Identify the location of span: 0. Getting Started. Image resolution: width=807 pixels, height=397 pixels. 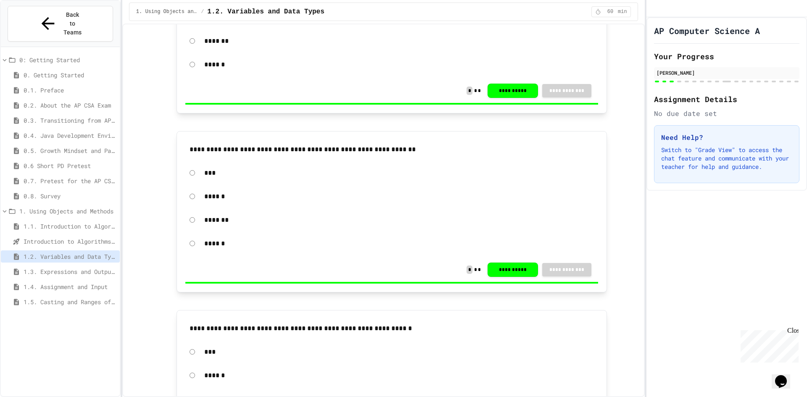
(70, 75).